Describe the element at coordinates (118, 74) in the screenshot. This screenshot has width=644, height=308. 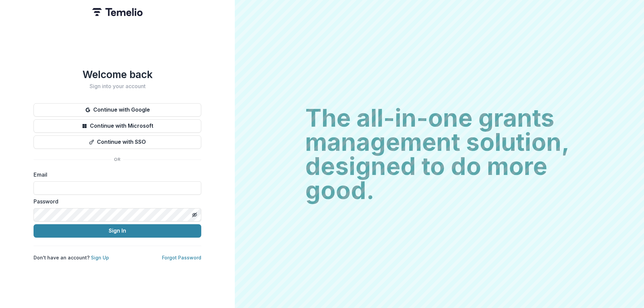
I see `h1: Welcome back` at that location.